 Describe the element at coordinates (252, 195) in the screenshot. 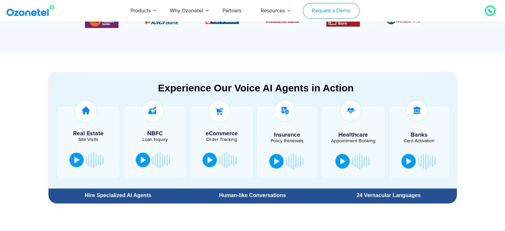

I see `div: Human-like Conversations` at that location.